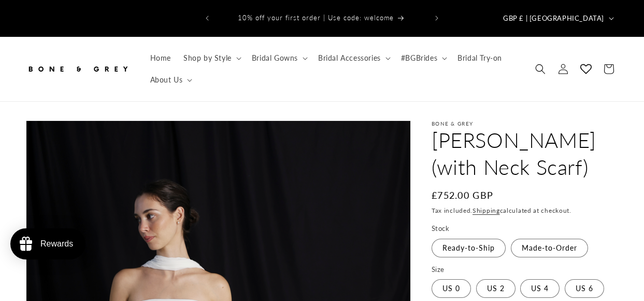  Describe the element at coordinates (57, 244) in the screenshot. I see `div: Rewards` at that location.